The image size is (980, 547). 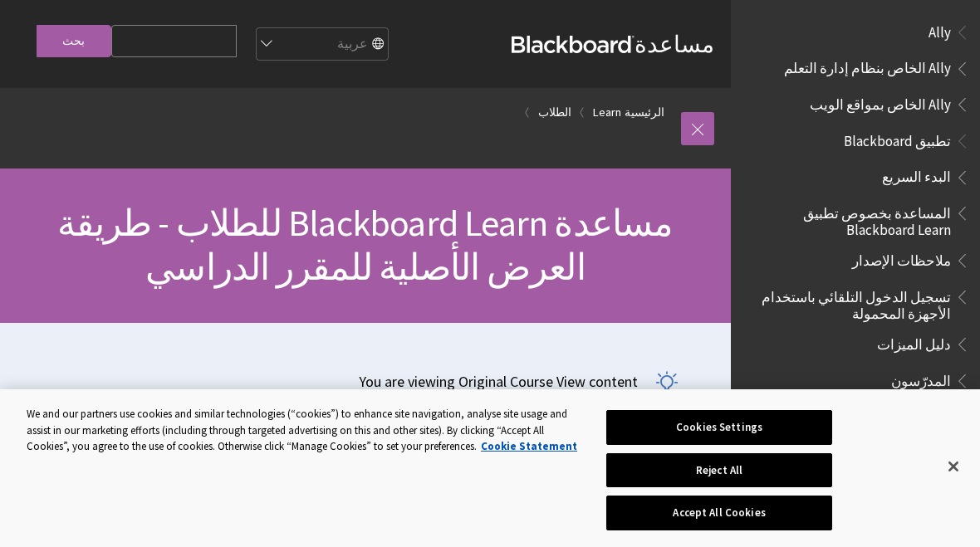 What do you see at coordinates (555, 112) in the screenshot?
I see `a: الطلاب` at bounding box center [555, 112].